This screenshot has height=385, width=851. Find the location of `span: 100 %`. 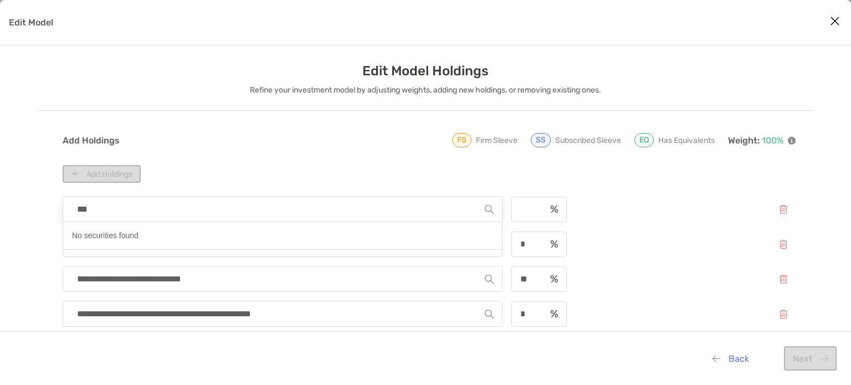

span: 100 % is located at coordinates (772, 140).